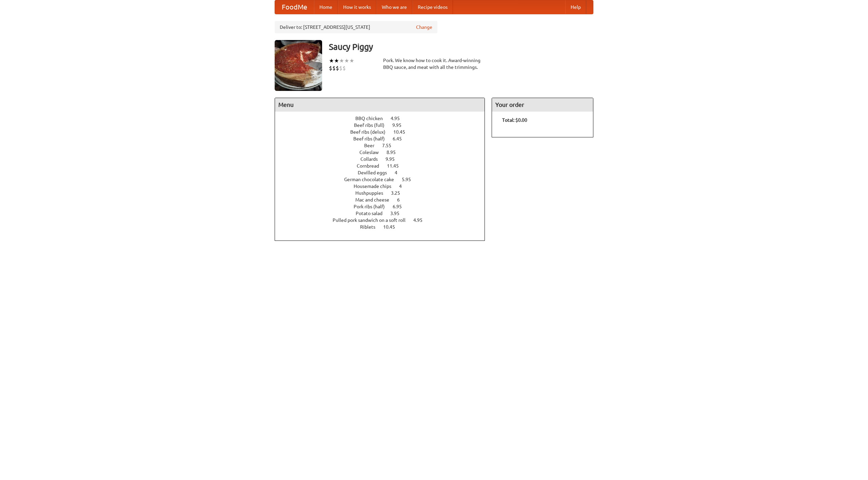 The image size is (868, 480). What do you see at coordinates (383, 193) in the screenshot?
I see `a: Hushpuppies 3.25` at bounding box center [383, 193].